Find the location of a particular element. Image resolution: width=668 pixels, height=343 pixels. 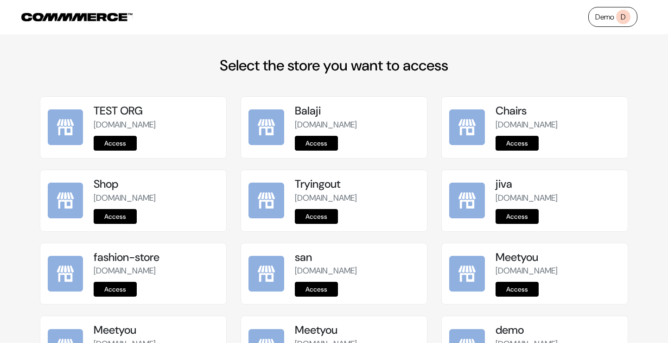

h5: demo is located at coordinates (558, 330).